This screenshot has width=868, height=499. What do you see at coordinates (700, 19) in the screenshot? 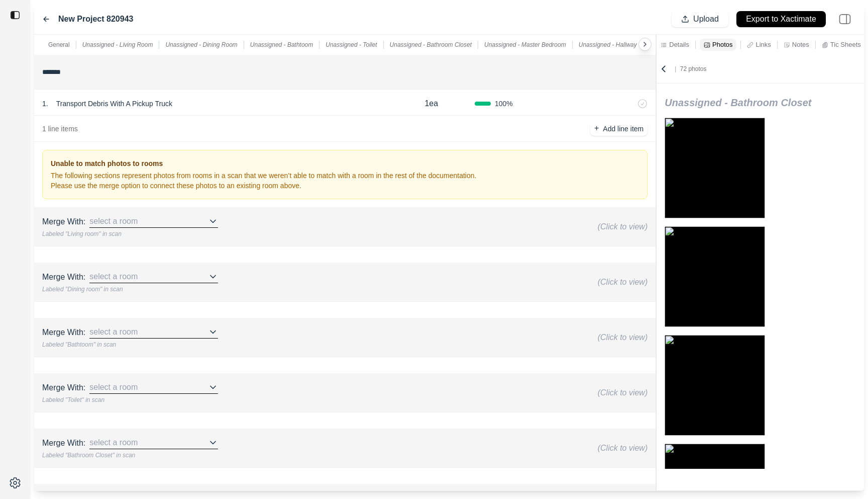
I see `button: Upload` at bounding box center [700, 19].